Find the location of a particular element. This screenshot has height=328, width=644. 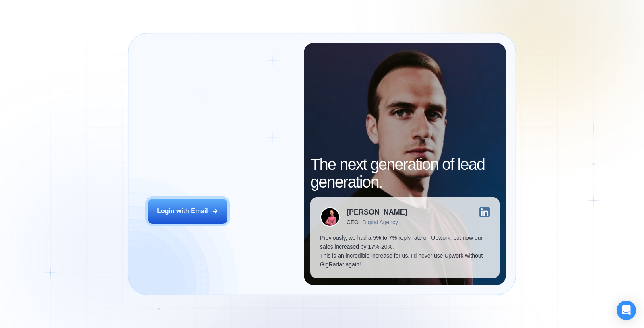

p: Previously, we had a 5% to 7% reply rate on Upwork, but now our sales increased by 17%-20%. This ... is located at coordinates (405, 251).